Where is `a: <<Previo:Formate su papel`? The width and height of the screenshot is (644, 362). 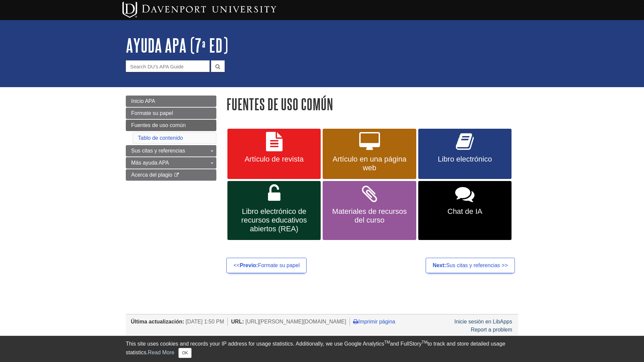
a: <<Previo:Formate su papel is located at coordinates (266, 266).